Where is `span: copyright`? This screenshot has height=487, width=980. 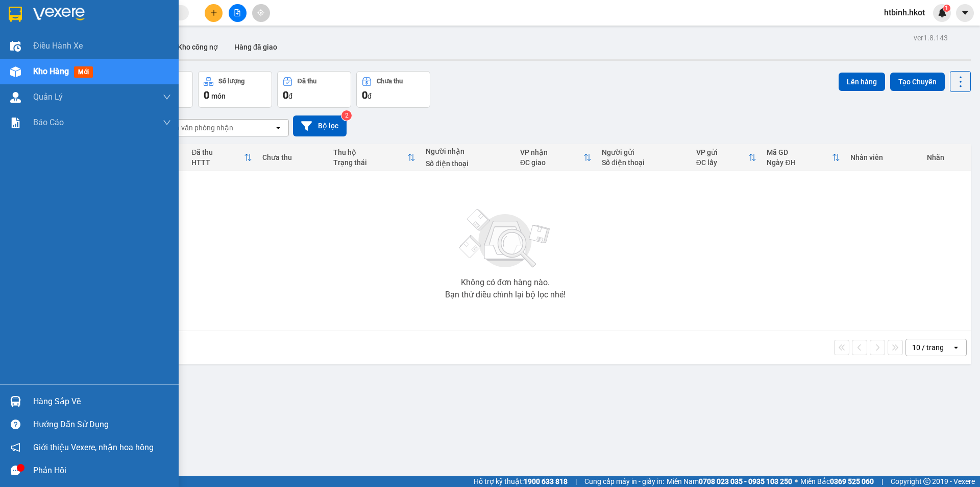 span: copyright is located at coordinates (928, 481).